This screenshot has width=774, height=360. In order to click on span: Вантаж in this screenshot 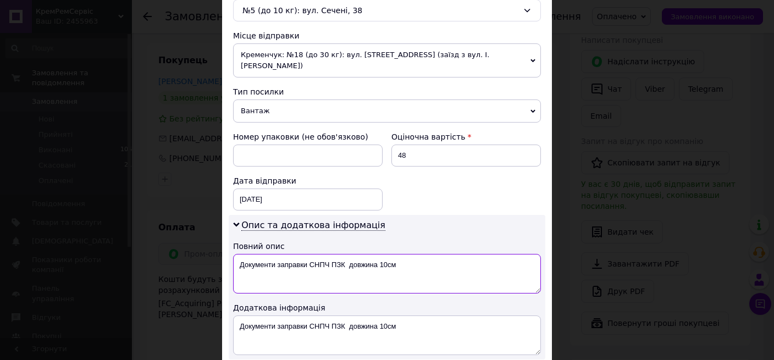, I will do `click(387, 111)`.